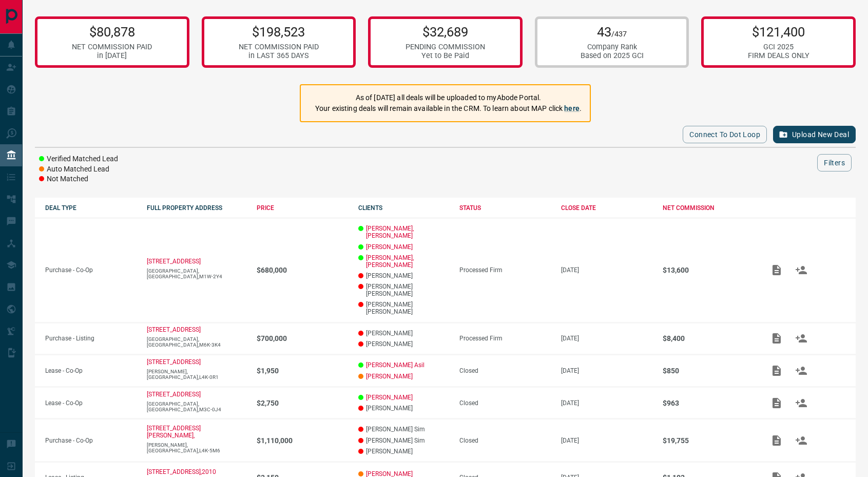 Image resolution: width=868 pixels, height=477 pixels. Describe the element at coordinates (572, 109) in the screenshot. I see `a: here` at that location.